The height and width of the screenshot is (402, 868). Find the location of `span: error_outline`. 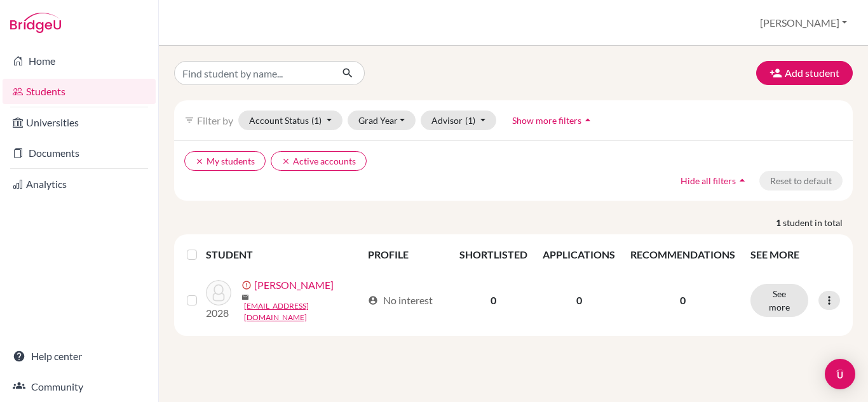

span: error_outline is located at coordinates (247, 285).